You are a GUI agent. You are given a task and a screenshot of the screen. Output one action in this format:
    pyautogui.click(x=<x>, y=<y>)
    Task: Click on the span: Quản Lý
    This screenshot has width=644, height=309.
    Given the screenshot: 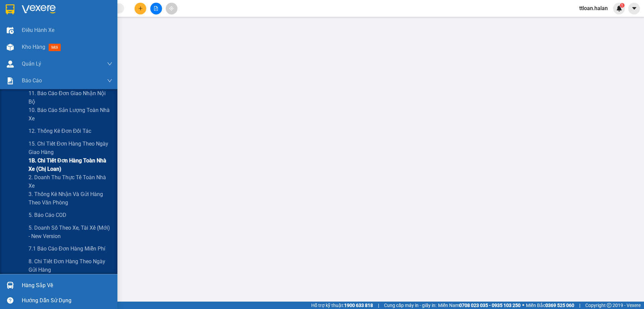 What is the action you would take?
    pyautogui.click(x=32, y=64)
    